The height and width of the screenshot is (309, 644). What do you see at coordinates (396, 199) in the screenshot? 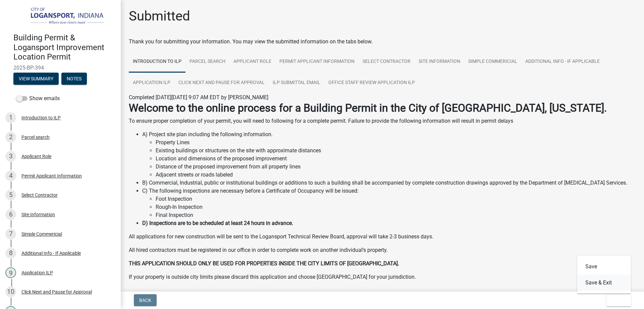
I see `li: Foot Inspection` at bounding box center [396, 199].